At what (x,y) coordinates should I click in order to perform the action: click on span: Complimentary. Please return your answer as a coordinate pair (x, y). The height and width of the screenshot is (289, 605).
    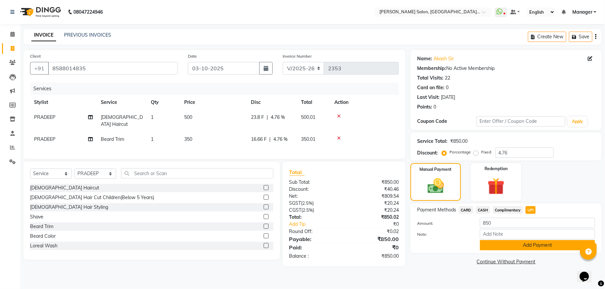
    Looking at the image, I should click on (508, 210).